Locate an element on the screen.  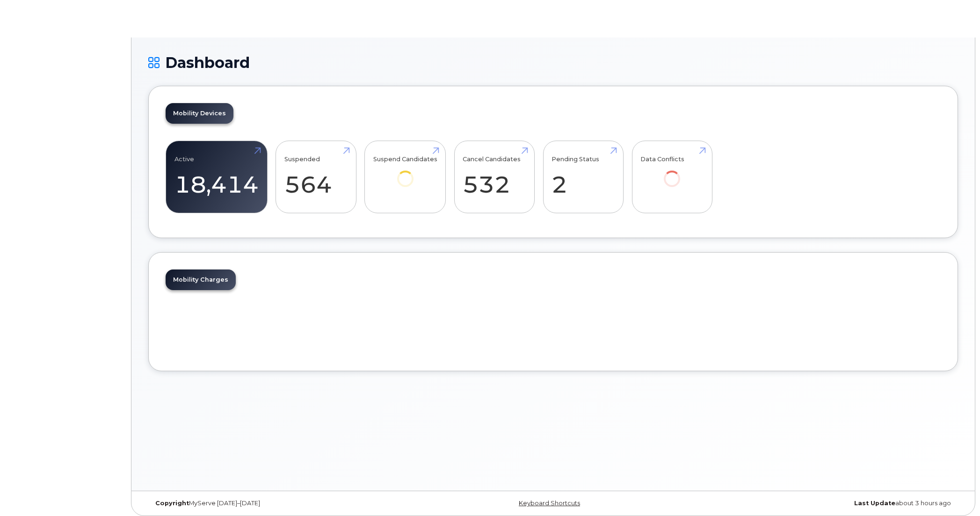
strong: Last Update is located at coordinates (875, 502).